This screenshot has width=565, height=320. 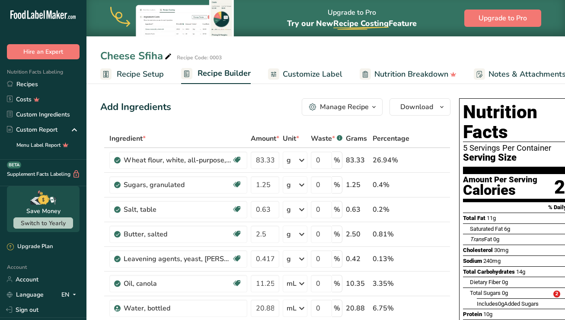 I want to click on button: Hire an Expert, so click(x=43, y=51).